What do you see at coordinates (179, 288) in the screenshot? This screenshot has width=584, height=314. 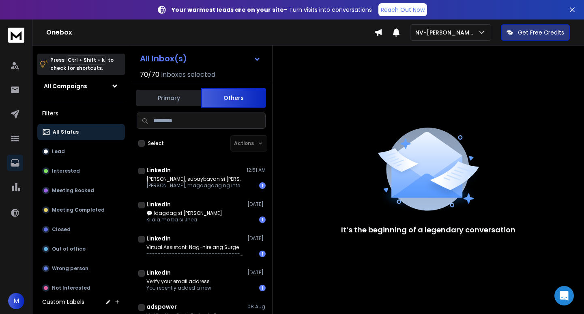 I see `p: You recently added a new` at bounding box center [179, 288].